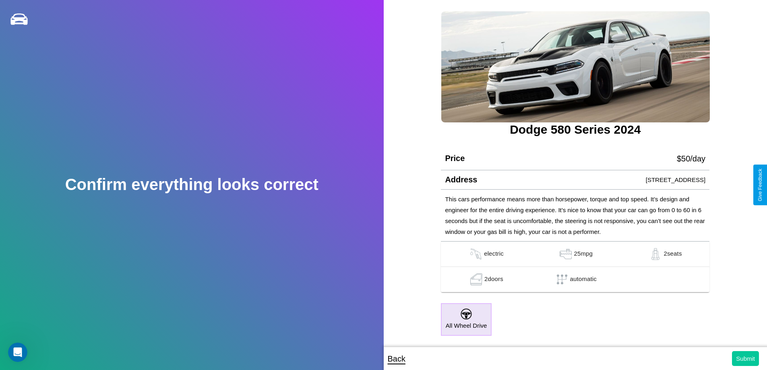 The width and height of the screenshot is (767, 370). What do you see at coordinates (672, 254) in the screenshot?
I see `p: 2 seats` at bounding box center [672, 254].